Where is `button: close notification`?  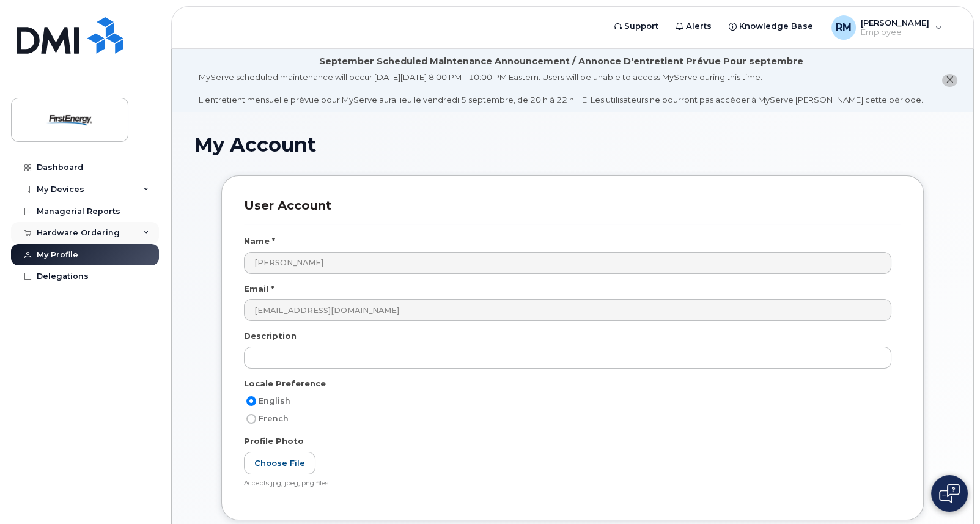
button: close notification is located at coordinates (949, 80).